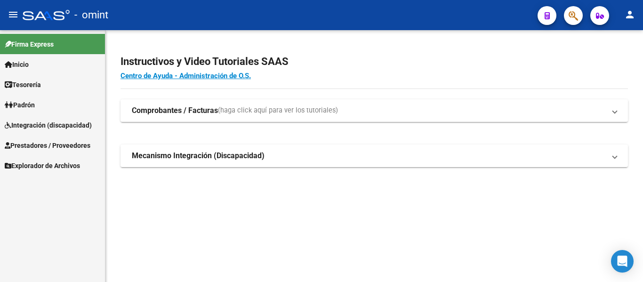  I want to click on a: Centro de Ayuda - Administración de O.S., so click(186, 76).